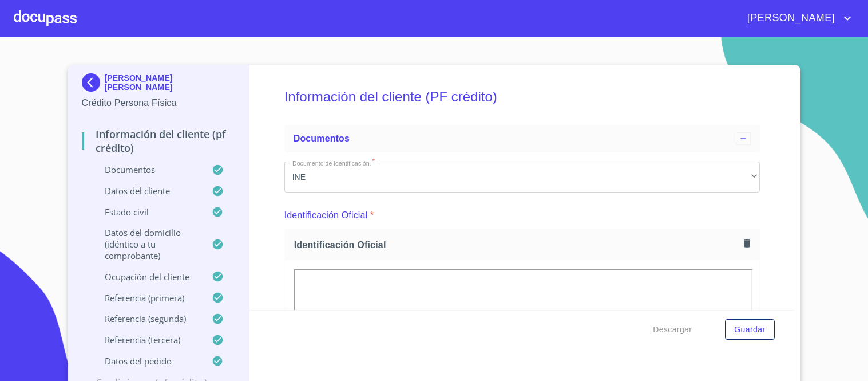  What do you see at coordinates (322, 138) in the screenshot?
I see `span: Documentos` at bounding box center [322, 138].